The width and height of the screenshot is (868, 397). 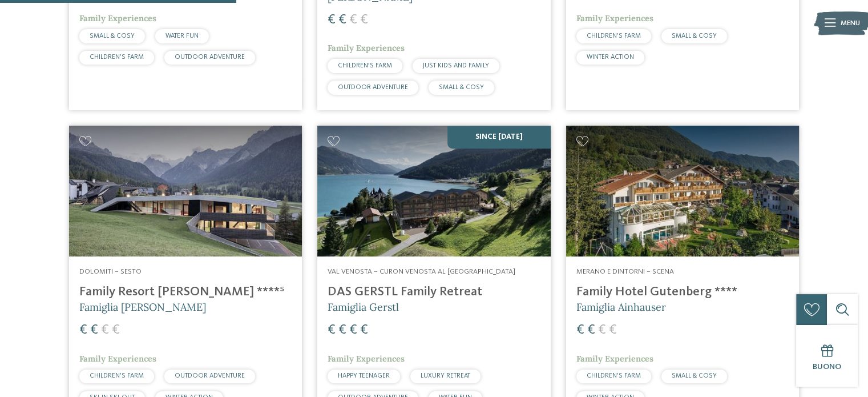 What do you see at coordinates (445, 375) in the screenshot?
I see `span: LUXURY RETREAT` at bounding box center [445, 375].